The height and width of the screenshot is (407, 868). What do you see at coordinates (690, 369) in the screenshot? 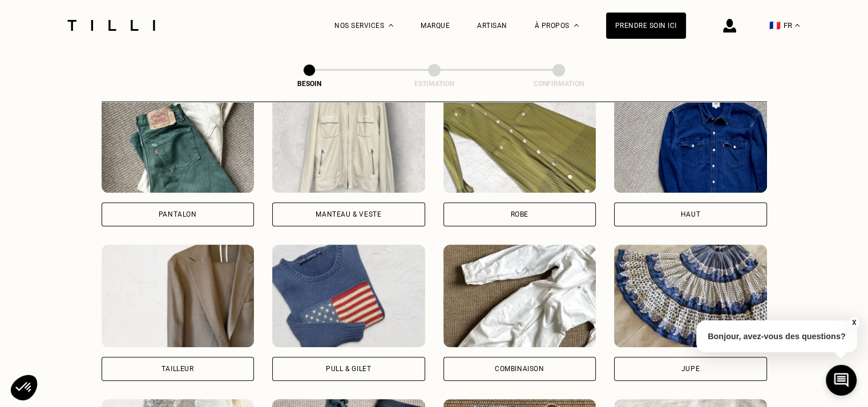
I see `div: Jupe` at bounding box center [690, 369].